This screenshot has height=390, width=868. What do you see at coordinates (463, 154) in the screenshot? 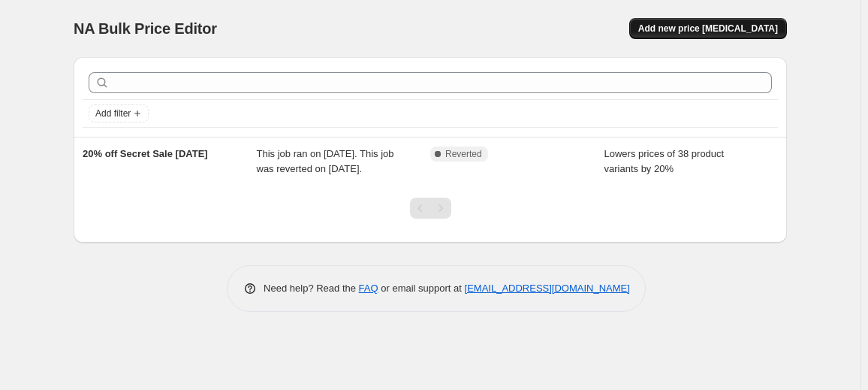
I see `span: Reverted` at bounding box center [463, 154].